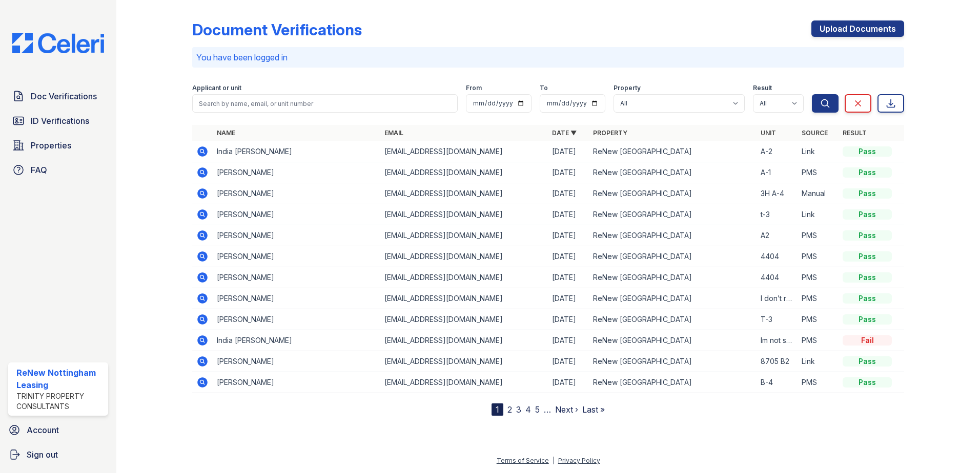 The width and height of the screenshot is (980, 473). Describe the element at coordinates (528, 410) in the screenshot. I see `a: 4` at that location.